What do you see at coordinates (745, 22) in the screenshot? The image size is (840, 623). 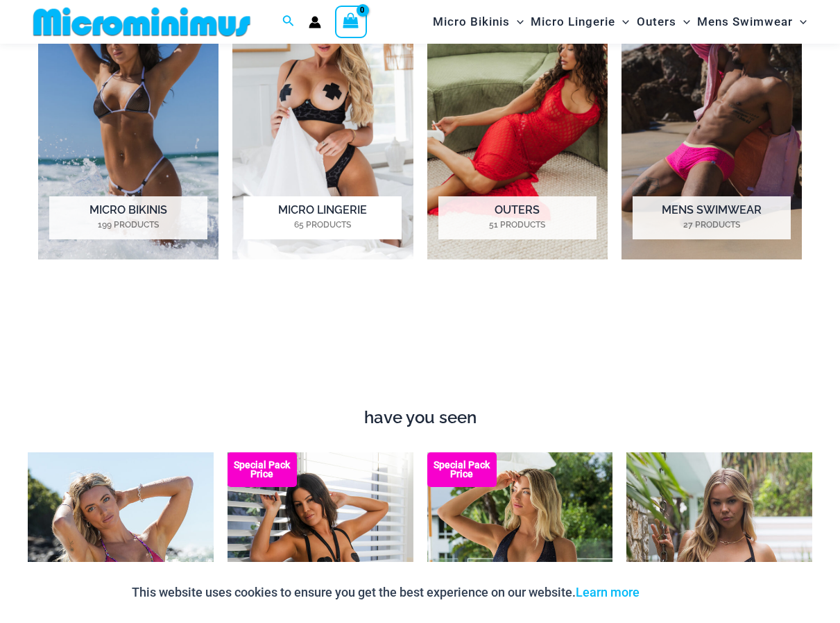 I see `span: Mens Swimwear` at bounding box center [745, 22].